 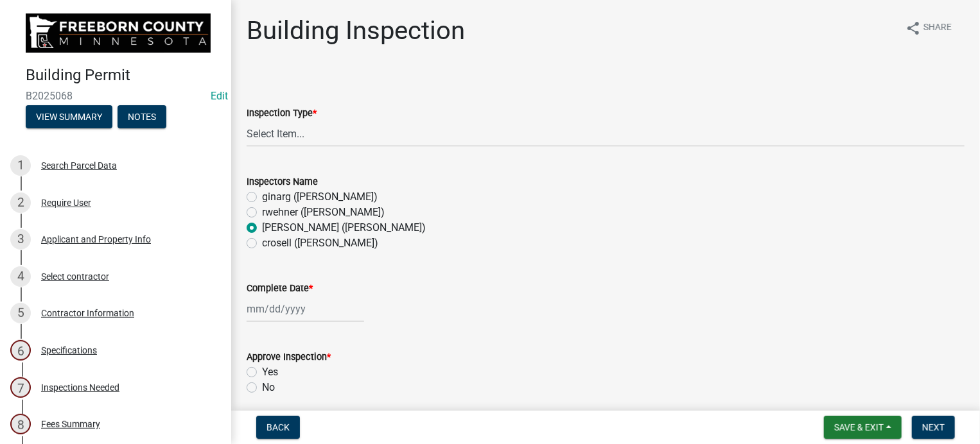 I want to click on span: Next, so click(x=932, y=427).